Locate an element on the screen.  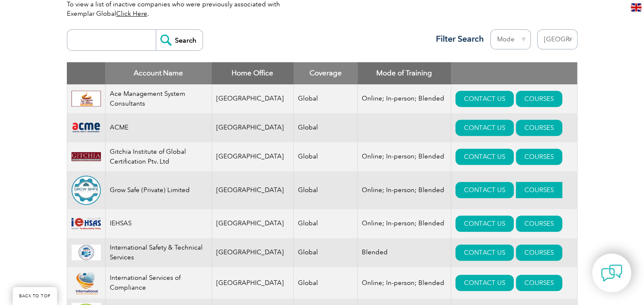
img: 0f03f964-e57c-ec11-8d20-002248158ec2-logo.png is located at coordinates (86, 127).